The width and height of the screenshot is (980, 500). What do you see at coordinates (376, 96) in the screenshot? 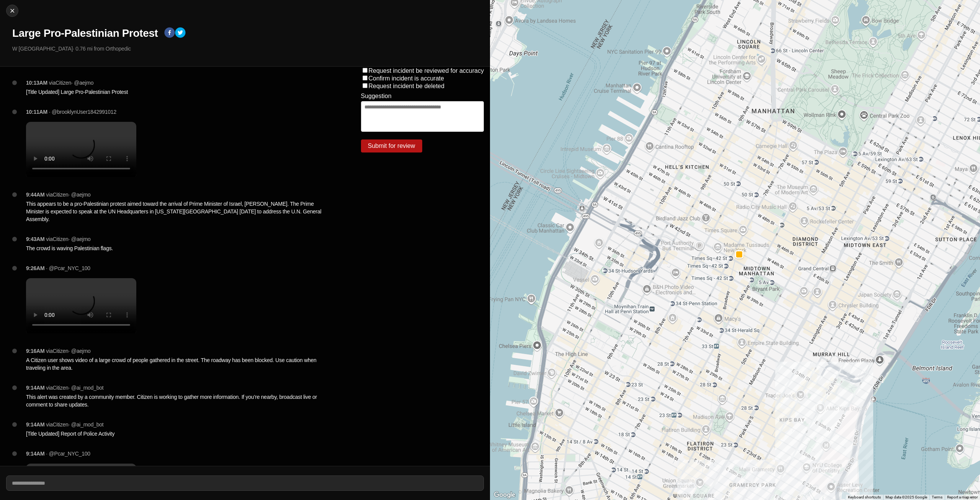
I see `label: Suggestion` at bounding box center [376, 96].